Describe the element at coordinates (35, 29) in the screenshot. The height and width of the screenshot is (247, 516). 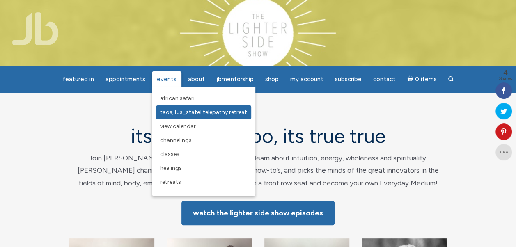
I see `img: Jamie Butler. The Everyday Medium` at that location.